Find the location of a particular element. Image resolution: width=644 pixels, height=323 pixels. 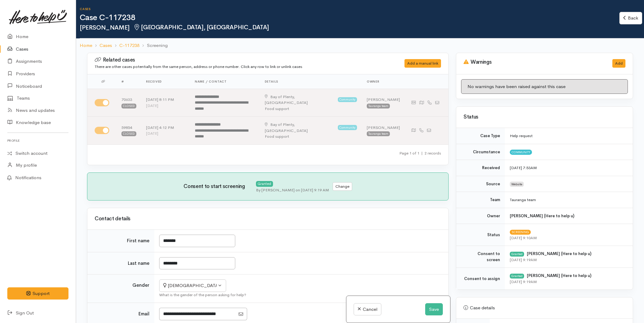

label: Last name is located at coordinates (138, 263).